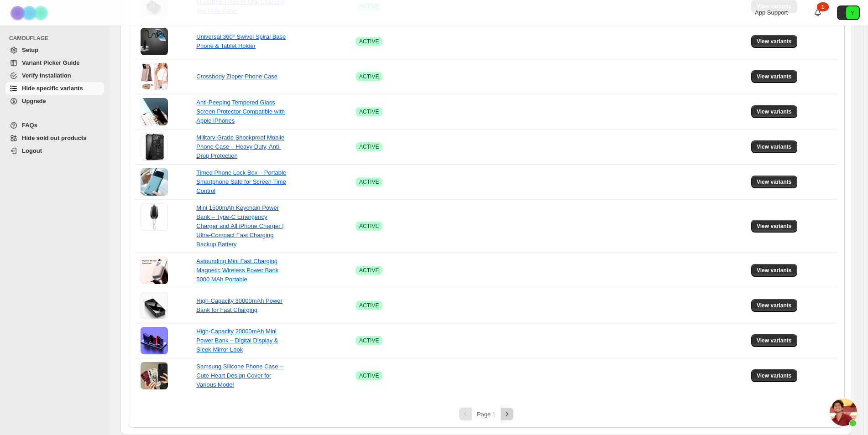 The image size is (868, 435). Describe the element at coordinates (155, 147) in the screenshot. I see `img: Military-Grade Shockproof Mobile Phone Case – Heavy Duty, Anti-Drop Protection` at that location.